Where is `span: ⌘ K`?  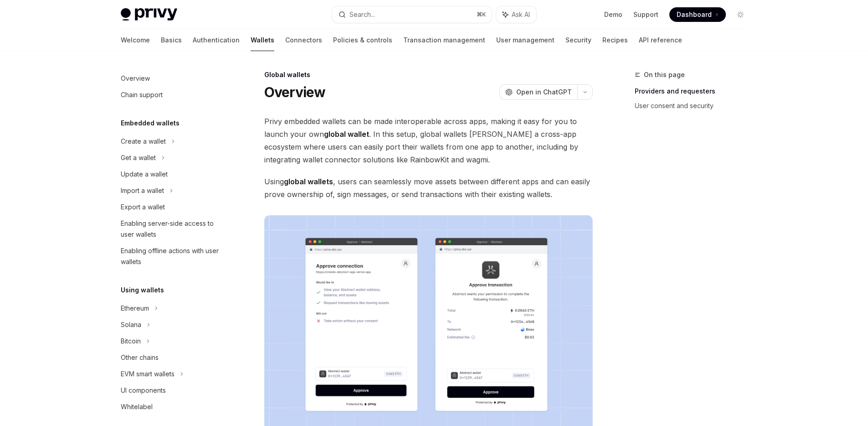
span: ⌘ K is located at coordinates (481, 15).